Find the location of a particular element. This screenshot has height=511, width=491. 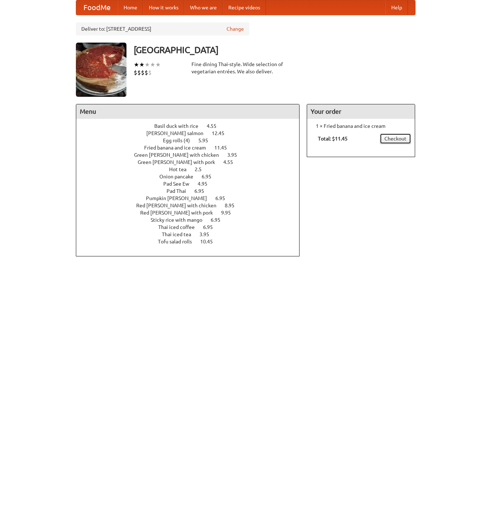

span: Basil duck with rice is located at coordinates (180, 126).